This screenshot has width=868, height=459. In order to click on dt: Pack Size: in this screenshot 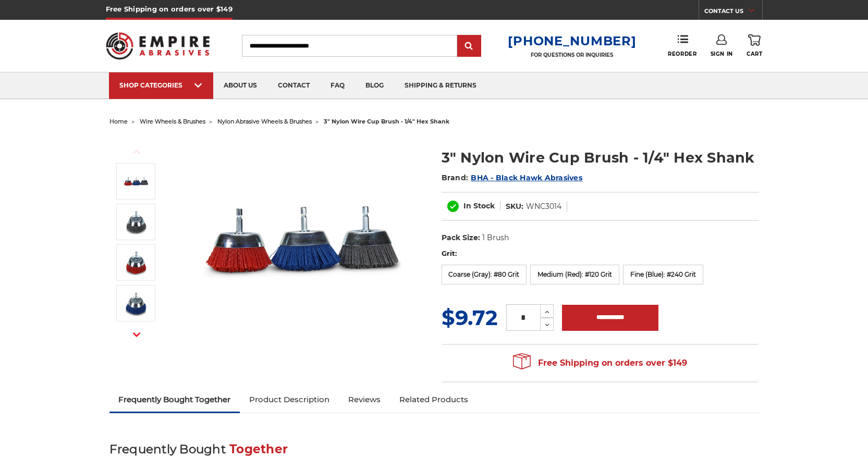, I will do `click(461, 238)`.